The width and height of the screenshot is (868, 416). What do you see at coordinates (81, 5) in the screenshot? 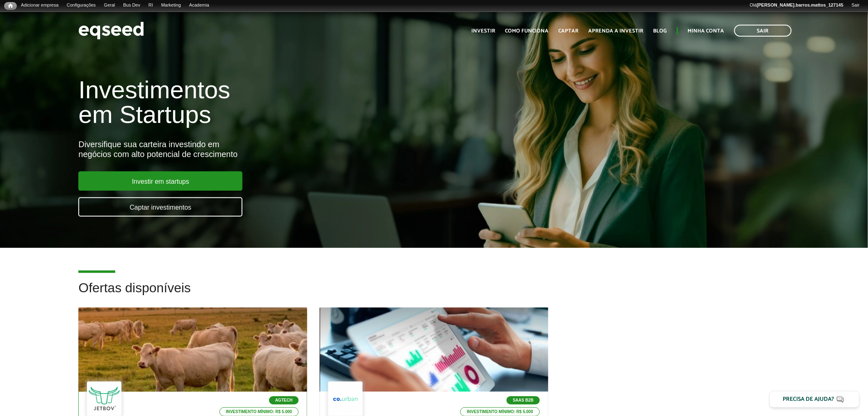
I see `a: Configurações` at bounding box center [81, 5].